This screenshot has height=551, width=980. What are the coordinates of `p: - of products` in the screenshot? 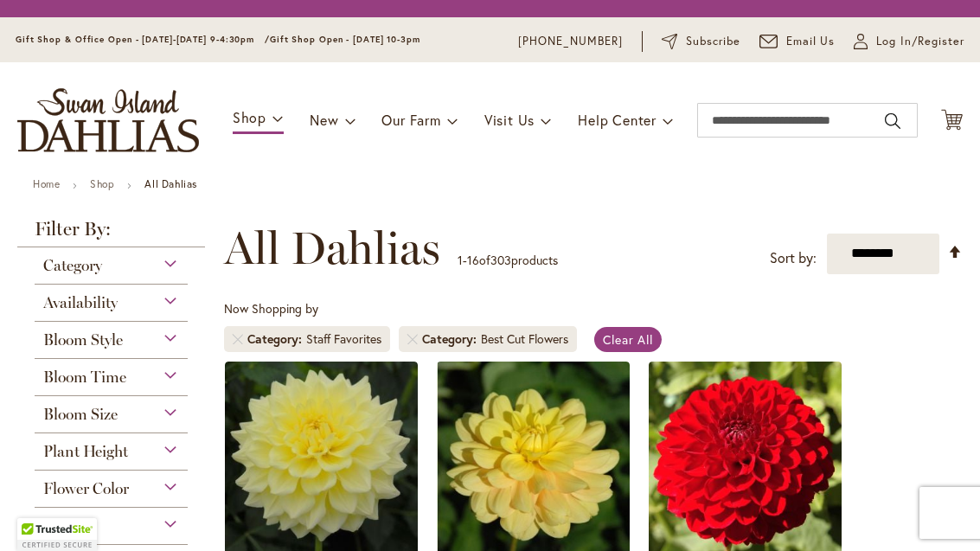 It's located at (508, 261).